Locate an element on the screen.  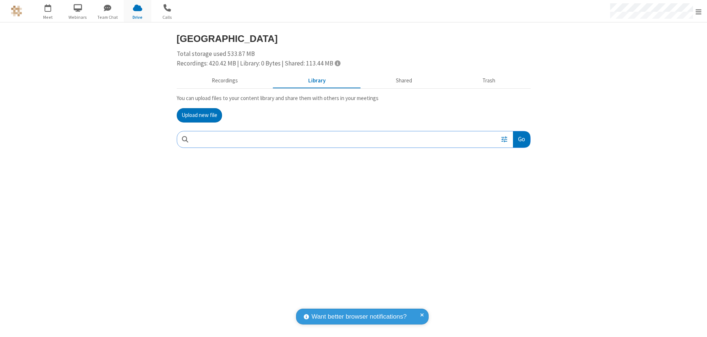
button: Trash is located at coordinates (489, 81).